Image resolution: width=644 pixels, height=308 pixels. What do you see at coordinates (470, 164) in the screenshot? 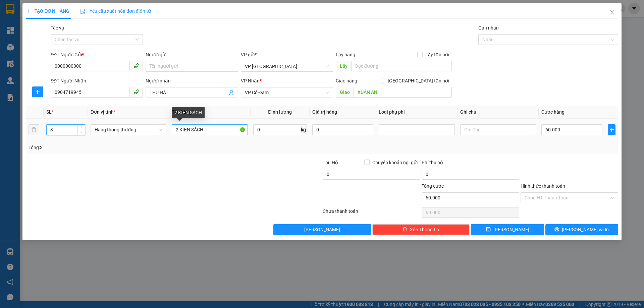
I see `div: Phí thu hộ` at bounding box center [470, 164].